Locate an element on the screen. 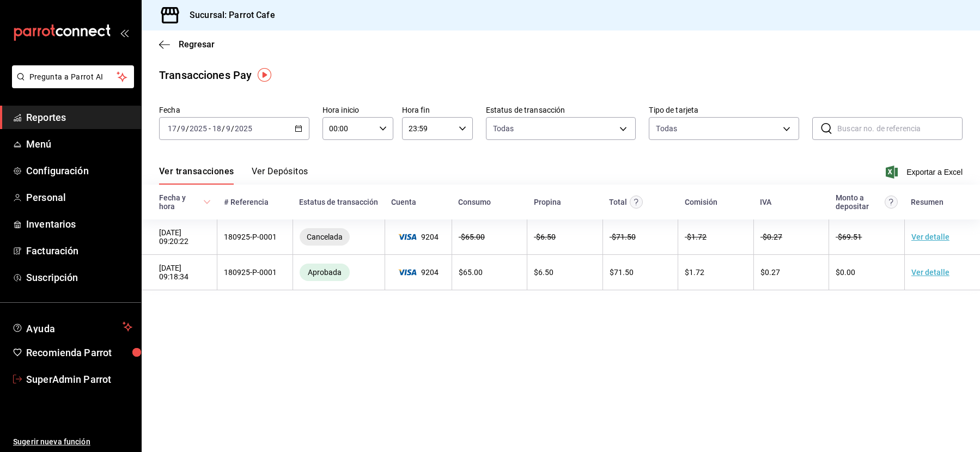 This screenshot has height=452, width=980. label: Fecha is located at coordinates (234, 110).